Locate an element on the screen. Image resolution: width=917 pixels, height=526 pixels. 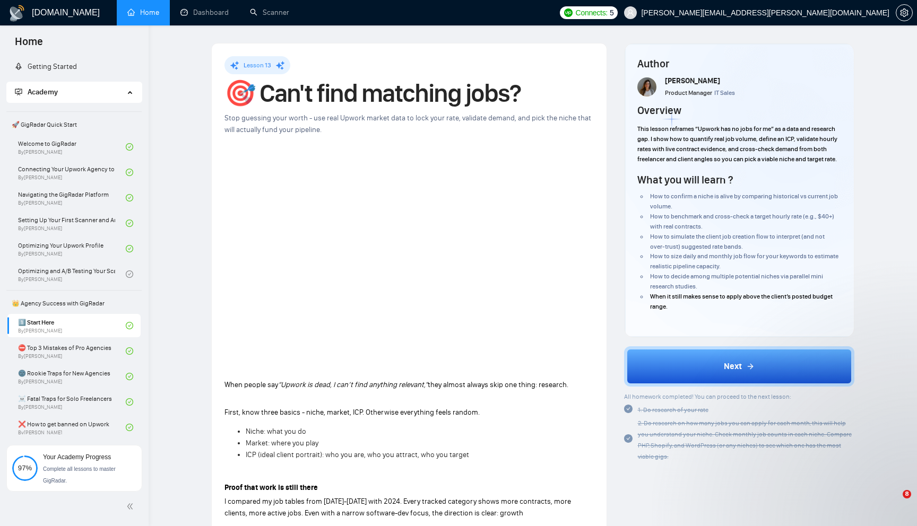
span: Your Academy Progress is located at coordinates (77, 457).